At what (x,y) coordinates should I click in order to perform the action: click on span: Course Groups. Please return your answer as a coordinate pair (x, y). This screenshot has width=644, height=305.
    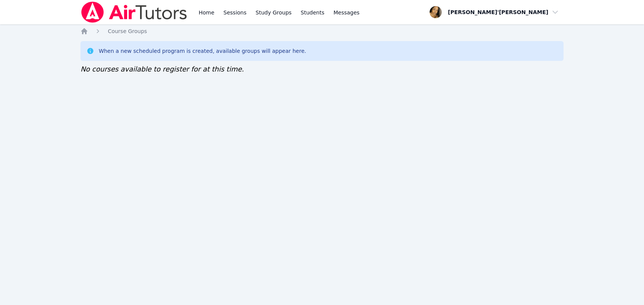
    Looking at the image, I should click on (127, 31).